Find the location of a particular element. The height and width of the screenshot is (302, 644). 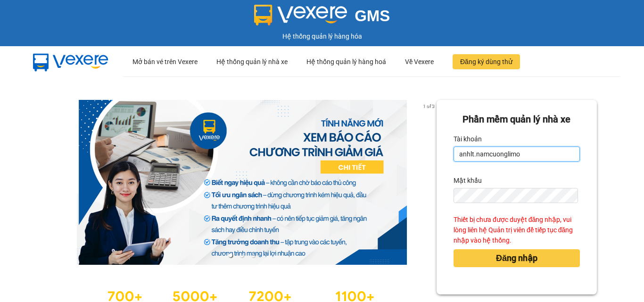

li: slide item 2 is located at coordinates (242, 255).